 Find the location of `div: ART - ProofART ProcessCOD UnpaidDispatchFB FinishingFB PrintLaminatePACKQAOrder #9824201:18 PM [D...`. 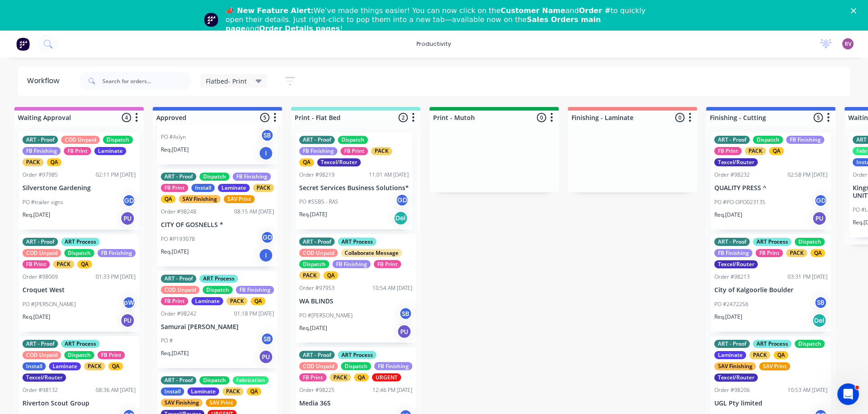

div: ART - ProofART ProcessCOD UnpaidDispatchFB FinishingFB PrintLaminatePACKQAOrder #9824201:18 PM [D... is located at coordinates (218, 320).